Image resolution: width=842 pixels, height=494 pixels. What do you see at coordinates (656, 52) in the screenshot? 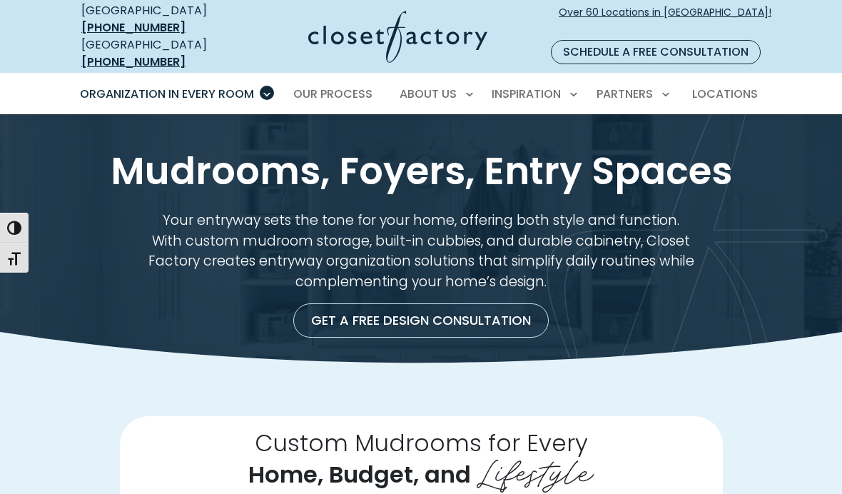
I see `a: Schedule a Free Consultation` at bounding box center [656, 52].